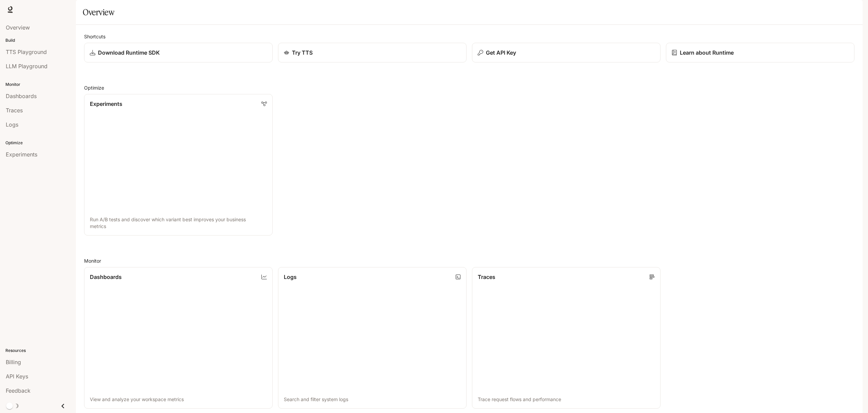 The image size is (868, 413). Describe the element at coordinates (178, 223) in the screenshot. I see `p: Run A/B tests and discover which variant best improves your business metrics` at that location.